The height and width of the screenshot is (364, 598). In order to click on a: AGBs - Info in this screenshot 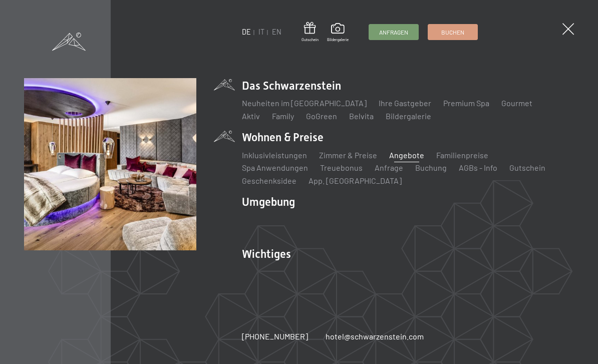, I will do `click(478, 167)`.